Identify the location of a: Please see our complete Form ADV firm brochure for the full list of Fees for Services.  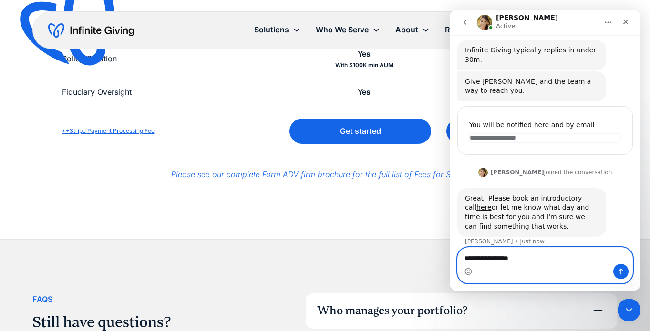
(324, 174).